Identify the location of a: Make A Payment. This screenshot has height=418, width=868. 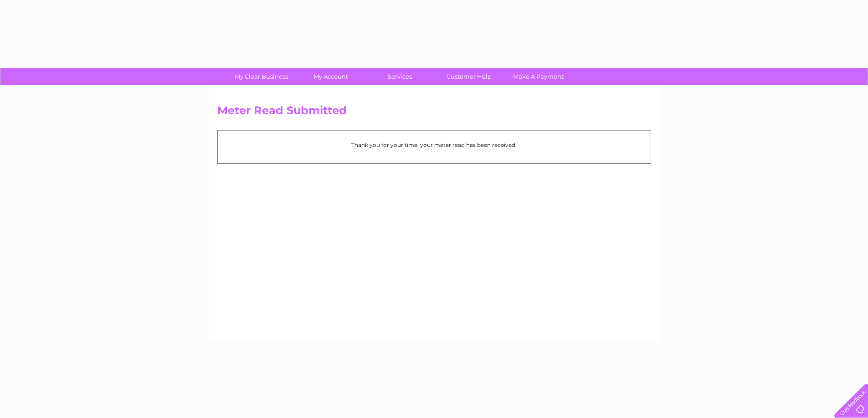
(538, 76).